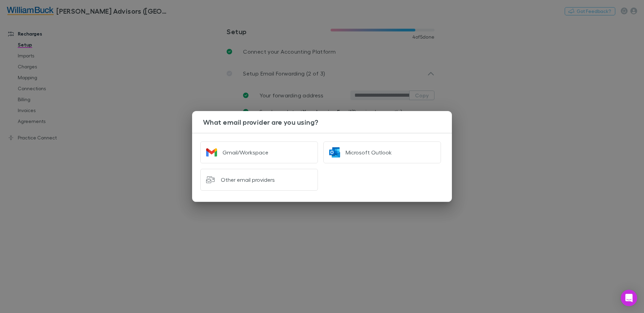 This screenshot has height=313, width=644. I want to click on button: Gmail/Workspace, so click(259, 153).